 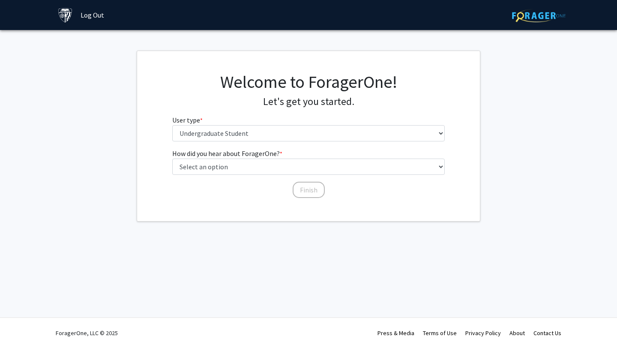 What do you see at coordinates (187, 120) in the screenshot?
I see `label: User type` at bounding box center [187, 120].